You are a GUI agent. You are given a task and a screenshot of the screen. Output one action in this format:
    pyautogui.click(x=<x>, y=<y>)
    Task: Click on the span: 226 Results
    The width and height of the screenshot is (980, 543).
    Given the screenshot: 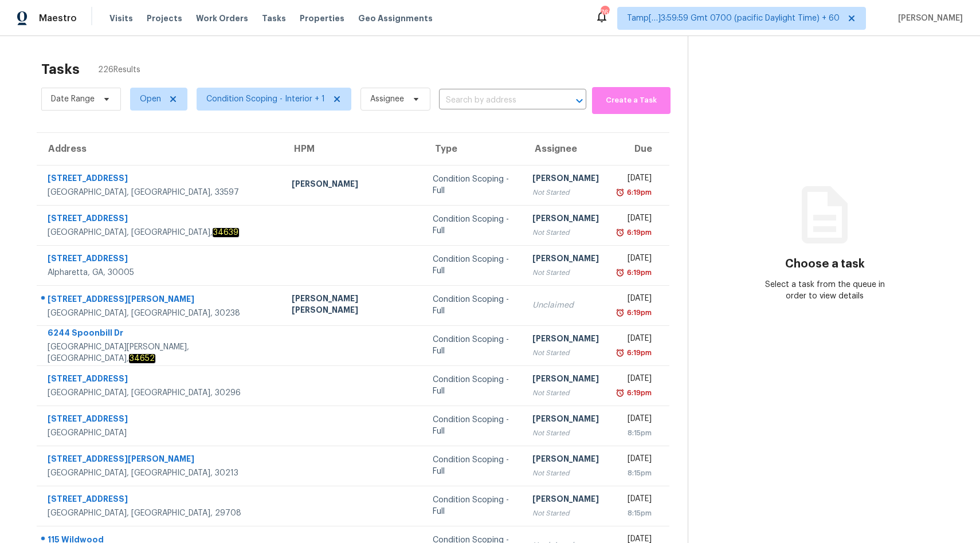 What is the action you would take?
    pyautogui.click(x=120, y=70)
    